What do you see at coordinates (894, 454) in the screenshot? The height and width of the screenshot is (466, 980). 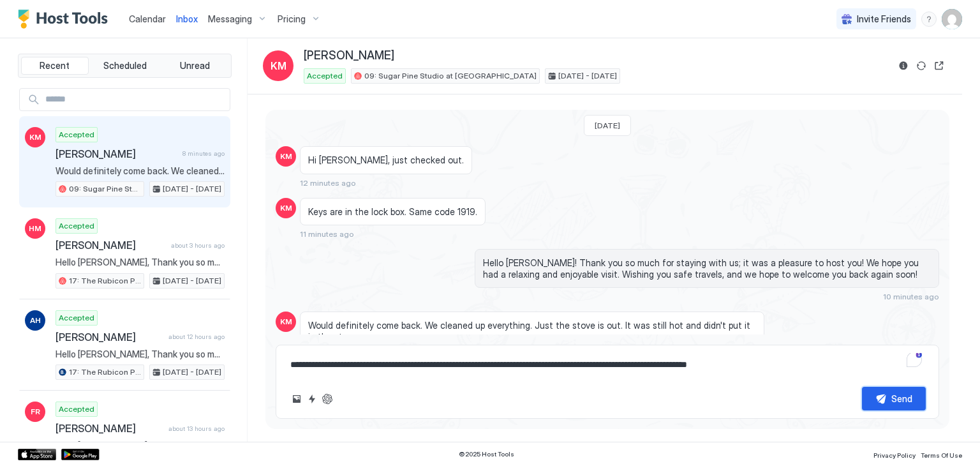 I see `a: Privacy Policy` at bounding box center [894, 454].